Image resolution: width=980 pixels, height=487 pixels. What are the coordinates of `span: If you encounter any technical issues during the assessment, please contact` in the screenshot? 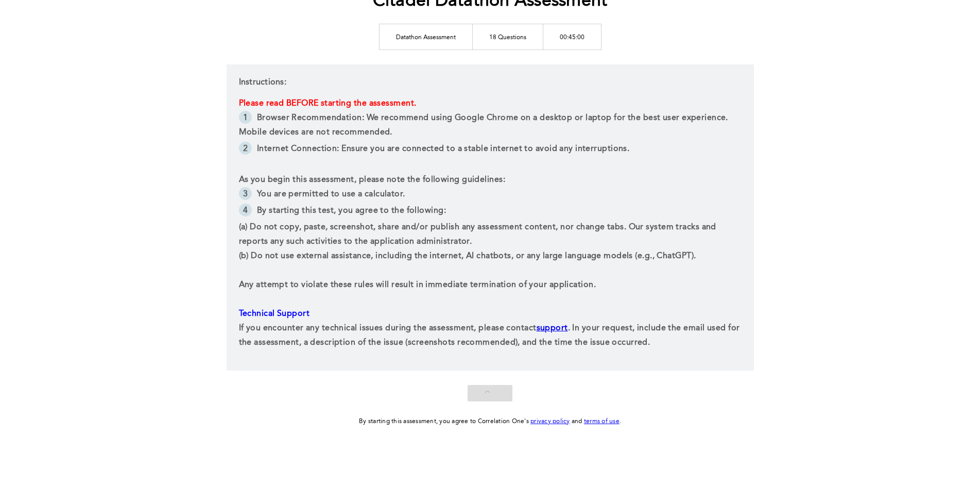 It's located at (388, 328).